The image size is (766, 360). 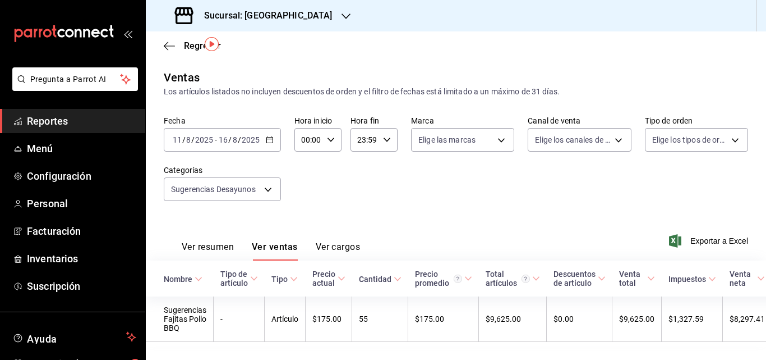 I want to click on label: Marca, so click(x=463, y=121).